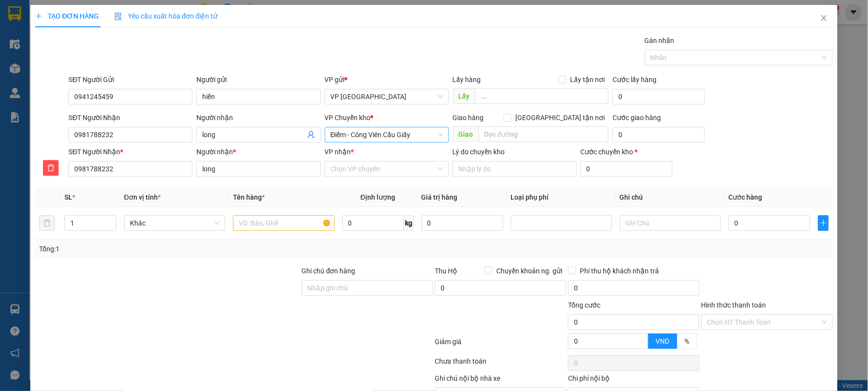  I want to click on span: Điểm - Công Viên Cầu Giấy, so click(387, 135).